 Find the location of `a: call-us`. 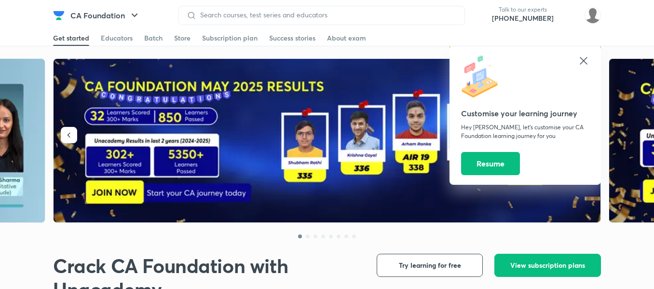

a: call-us is located at coordinates (482, 15).